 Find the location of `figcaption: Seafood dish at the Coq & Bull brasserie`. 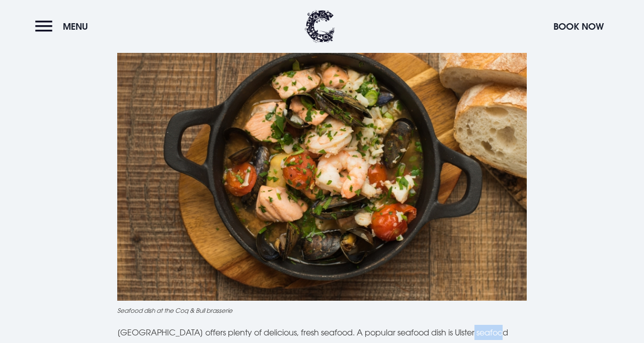

figcaption: Seafood dish at the Coq & Bull brasserie is located at coordinates (321, 310).